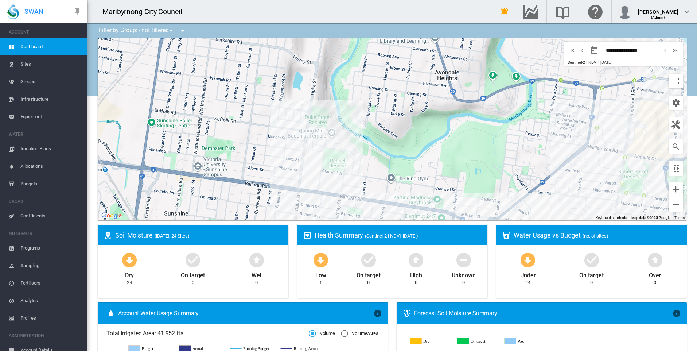 This screenshot has width=697, height=351. What do you see at coordinates (51, 300) in the screenshot?
I see `span: Analytes` at bounding box center [51, 300].